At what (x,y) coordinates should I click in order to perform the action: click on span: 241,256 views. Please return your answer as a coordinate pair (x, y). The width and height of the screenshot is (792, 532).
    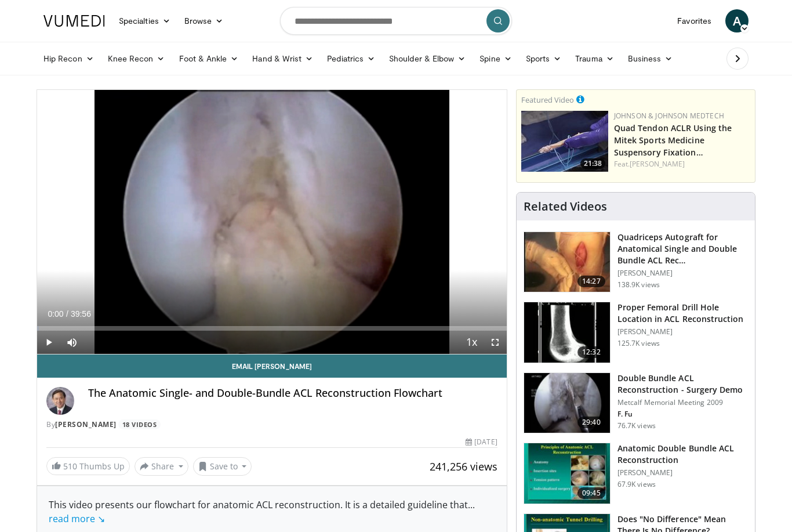
    Looking at the image, I should click on (463, 466).